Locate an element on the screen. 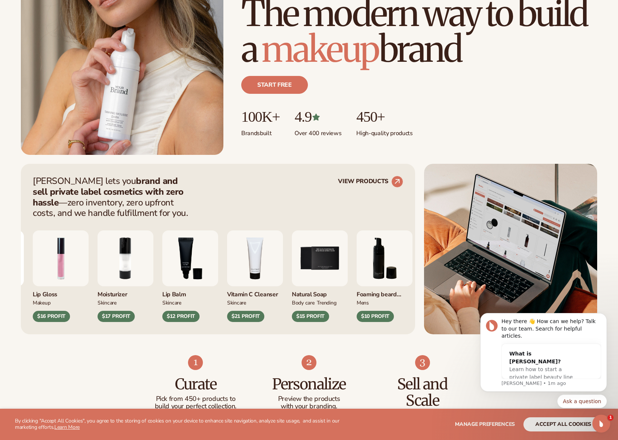  div: Lip Balm is located at coordinates (190, 292).